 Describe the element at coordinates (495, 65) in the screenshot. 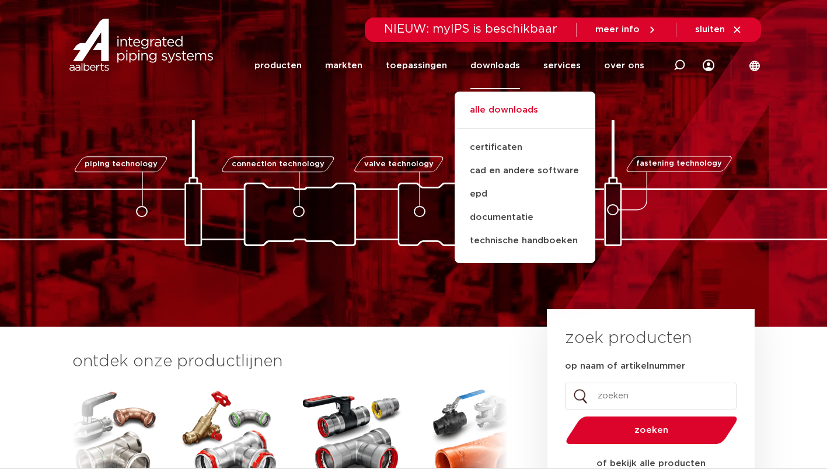

I see `a: downloads` at that location.